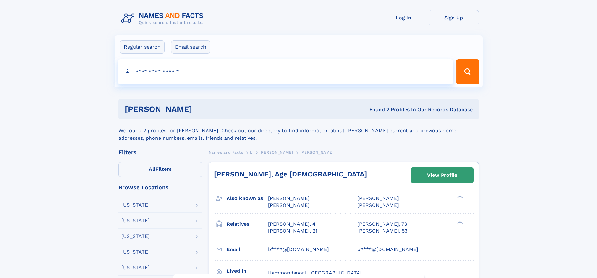 The image size is (597, 278). Describe the element at coordinates (404, 18) in the screenshot. I see `a: Log In` at that location.